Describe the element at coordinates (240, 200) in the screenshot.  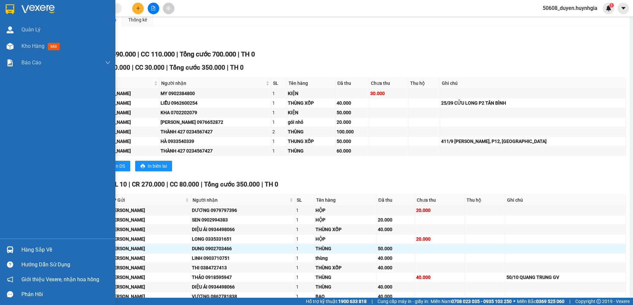
I see `span: Người nhận` at that location.